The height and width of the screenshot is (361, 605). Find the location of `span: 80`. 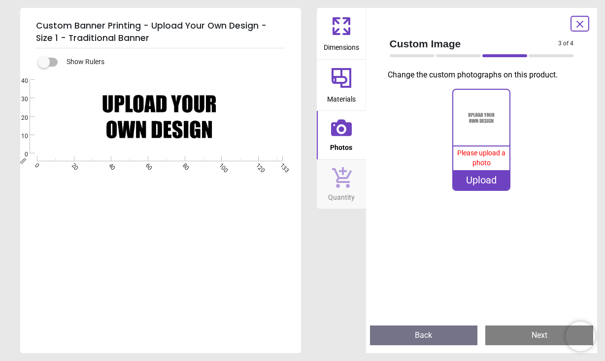

span: 80 is located at coordinates (183, 165).